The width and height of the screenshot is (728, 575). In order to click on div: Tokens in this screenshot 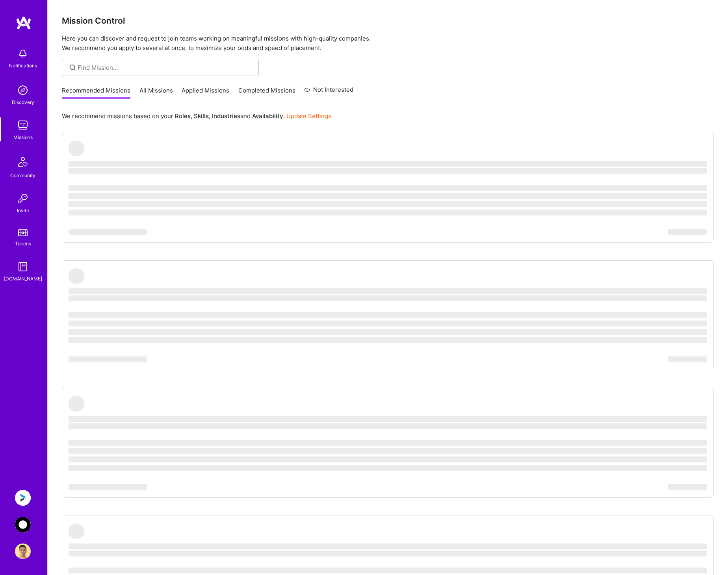, I will do `click(23, 243)`.